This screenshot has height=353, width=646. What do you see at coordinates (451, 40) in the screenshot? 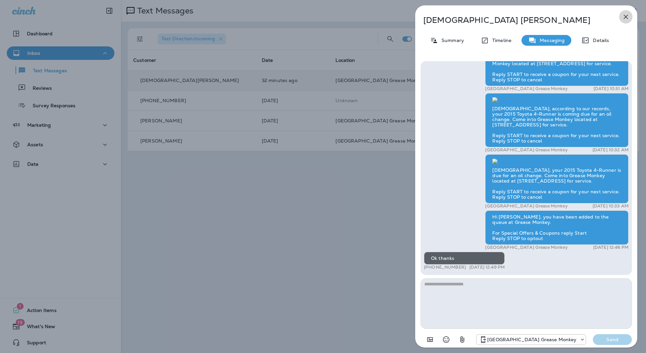
I see `p: Summary` at bounding box center [451, 40].